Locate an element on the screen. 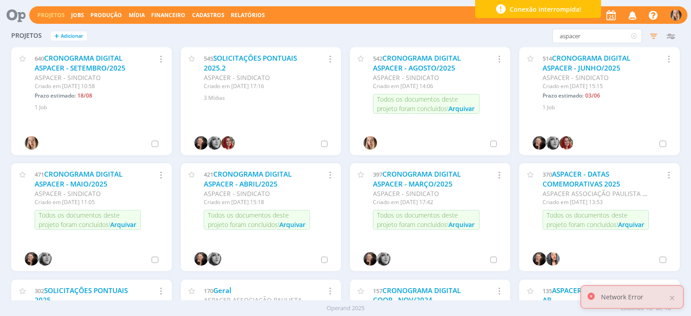 This screenshot has height=316, width=691. span: 170 is located at coordinates (208, 291).